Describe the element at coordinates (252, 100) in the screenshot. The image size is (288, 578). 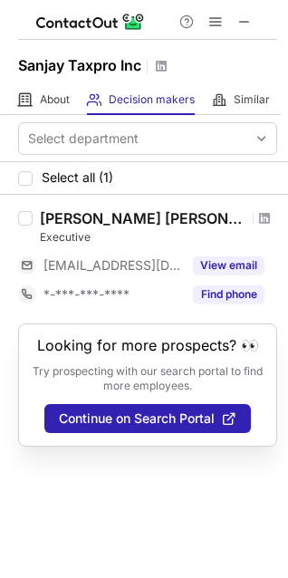
I see `span: Similar` at that location.